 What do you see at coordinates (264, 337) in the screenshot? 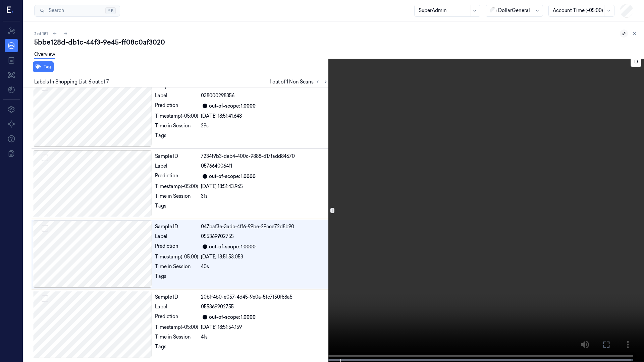
I see `div: 41s` at bounding box center [264, 337].